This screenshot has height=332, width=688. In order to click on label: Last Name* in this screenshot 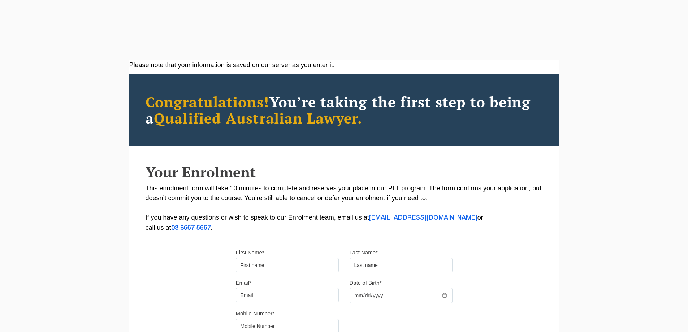, I will do `click(363, 252)`.